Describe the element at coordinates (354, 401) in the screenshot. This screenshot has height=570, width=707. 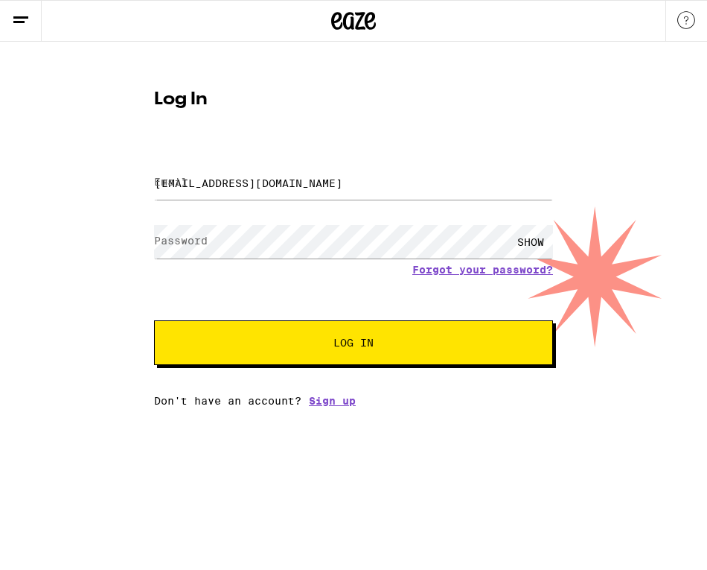
I see `div: Don't have an account?` at that location.